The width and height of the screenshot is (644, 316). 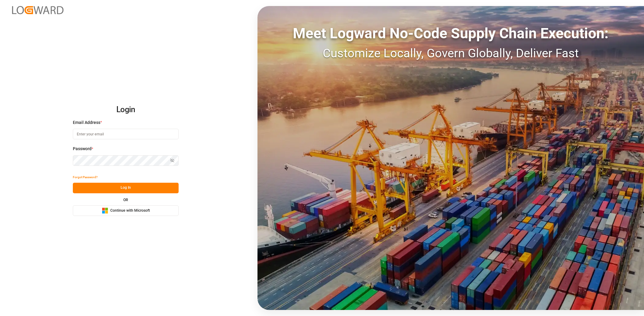 I want to click on div: Meet Logward No-Code Supply Chain Execution:, so click(x=451, y=34).